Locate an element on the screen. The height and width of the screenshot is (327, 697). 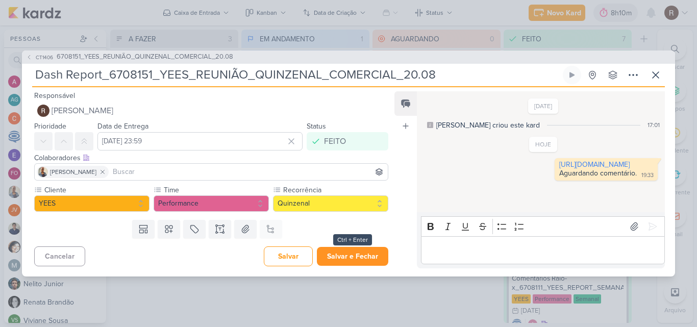
div: Editor toolbar is located at coordinates (543, 226).